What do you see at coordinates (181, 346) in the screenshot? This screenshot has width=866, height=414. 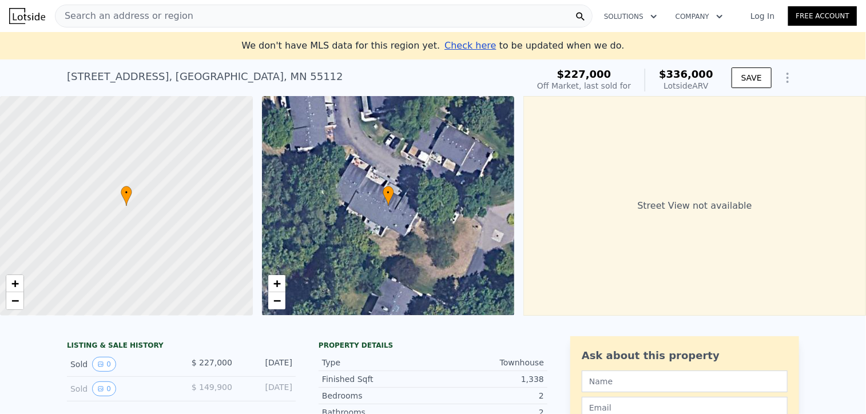 I see `div: LISTING & SALE HISTORY` at bounding box center [181, 346].